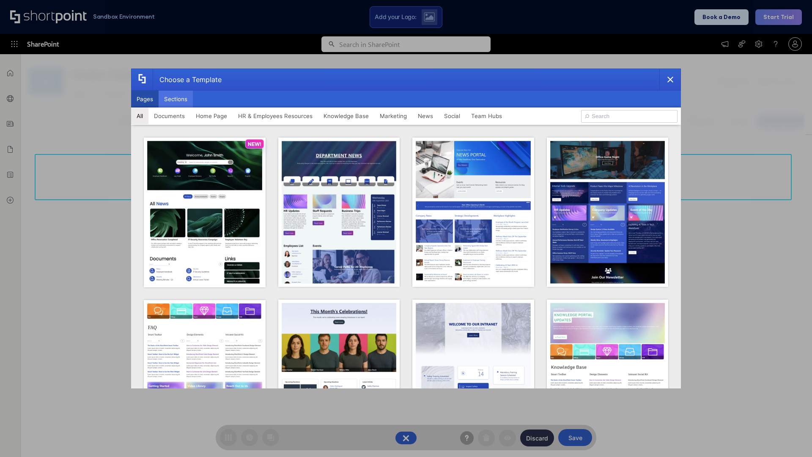 This screenshot has width=812, height=457. I want to click on p: NEW!, so click(254, 144).